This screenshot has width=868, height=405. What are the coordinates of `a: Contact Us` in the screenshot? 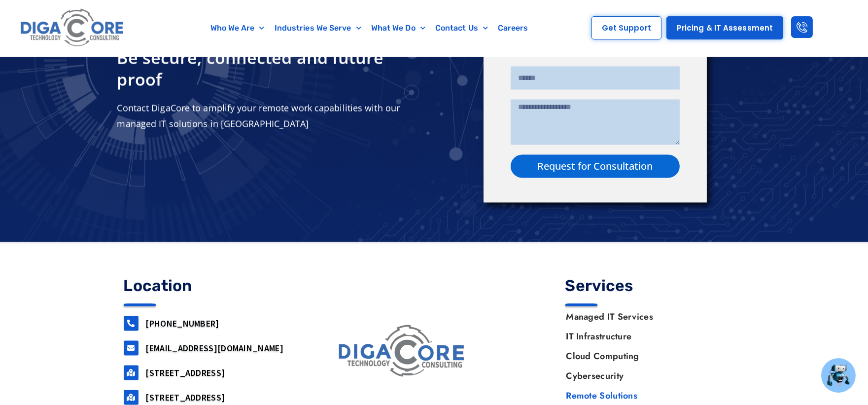 It's located at (461, 28).